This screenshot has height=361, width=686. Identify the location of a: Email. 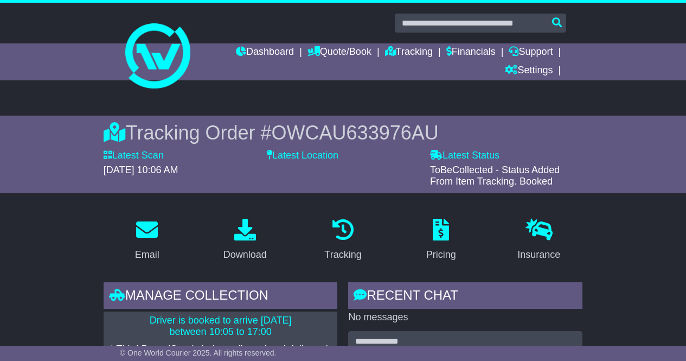
(147, 240).